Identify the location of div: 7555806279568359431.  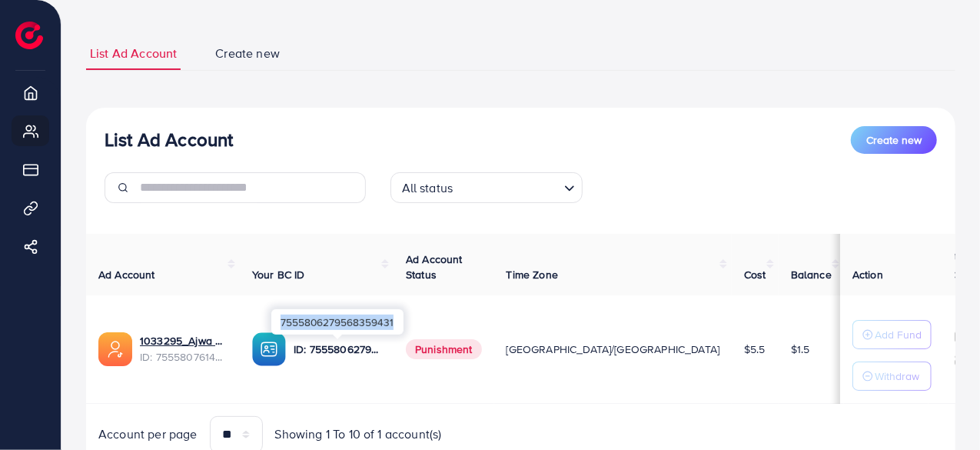
(337, 322).